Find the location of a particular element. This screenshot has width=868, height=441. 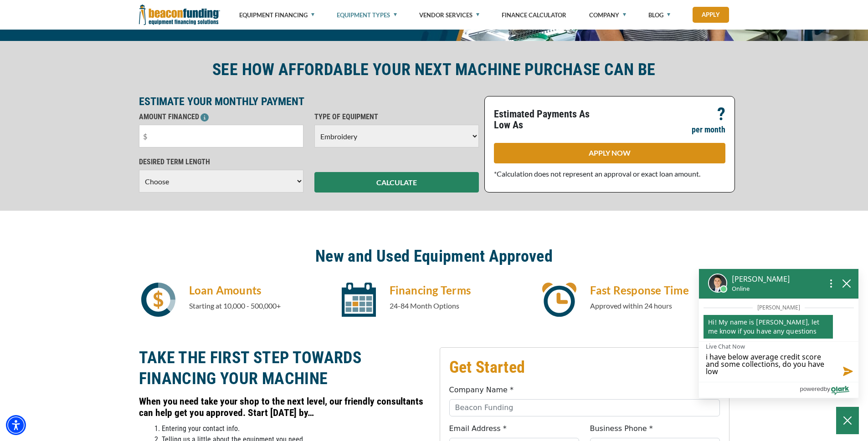

img: Dante's profile picture is located at coordinates (717, 283).